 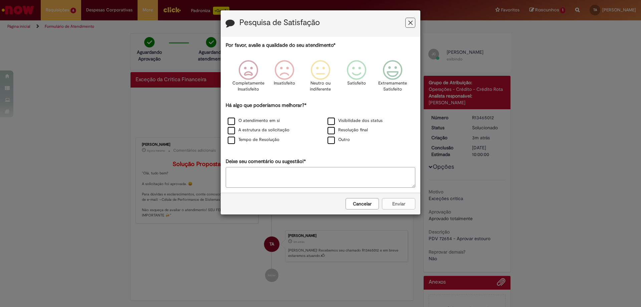 What do you see at coordinates (338, 139) in the screenshot?
I see `label: Outro` at bounding box center [338, 139].